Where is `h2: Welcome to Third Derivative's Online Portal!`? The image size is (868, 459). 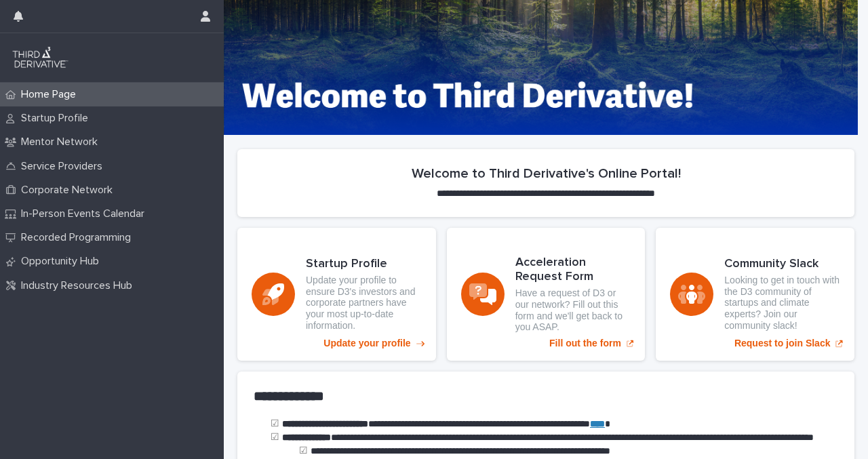
h2: Welcome to Third Derivative's Online Portal! is located at coordinates (546, 174).